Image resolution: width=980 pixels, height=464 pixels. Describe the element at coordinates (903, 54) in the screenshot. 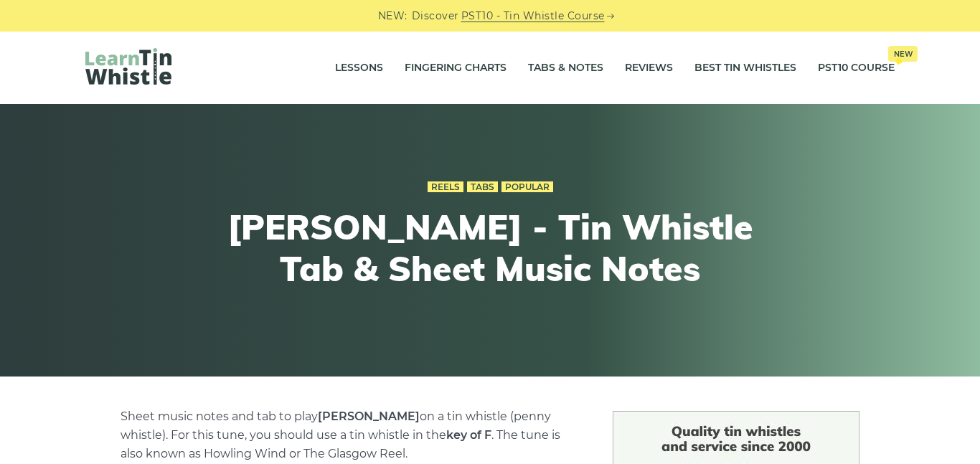

I see `span: New` at that location.